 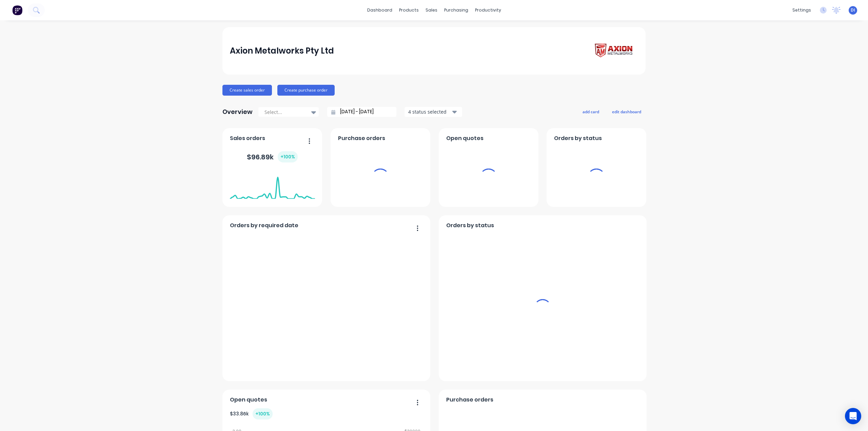 What do you see at coordinates (456, 10) in the screenshot?
I see `div: purchasing` at bounding box center [456, 10].